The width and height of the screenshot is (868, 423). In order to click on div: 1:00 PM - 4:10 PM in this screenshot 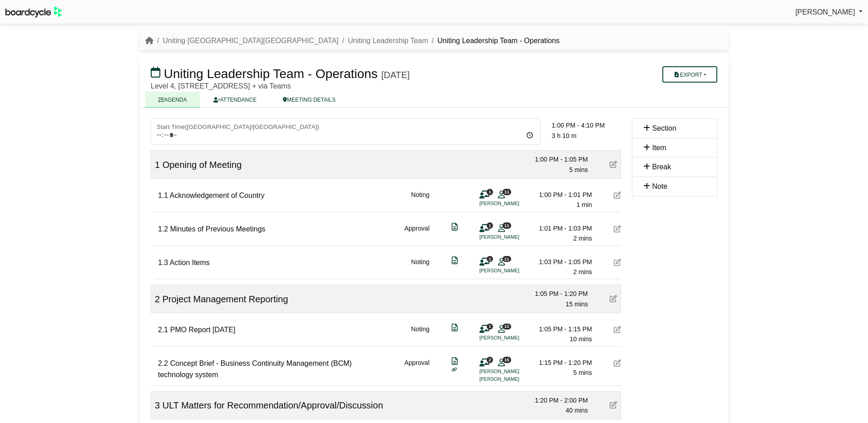, I will do `click(586, 125)`.